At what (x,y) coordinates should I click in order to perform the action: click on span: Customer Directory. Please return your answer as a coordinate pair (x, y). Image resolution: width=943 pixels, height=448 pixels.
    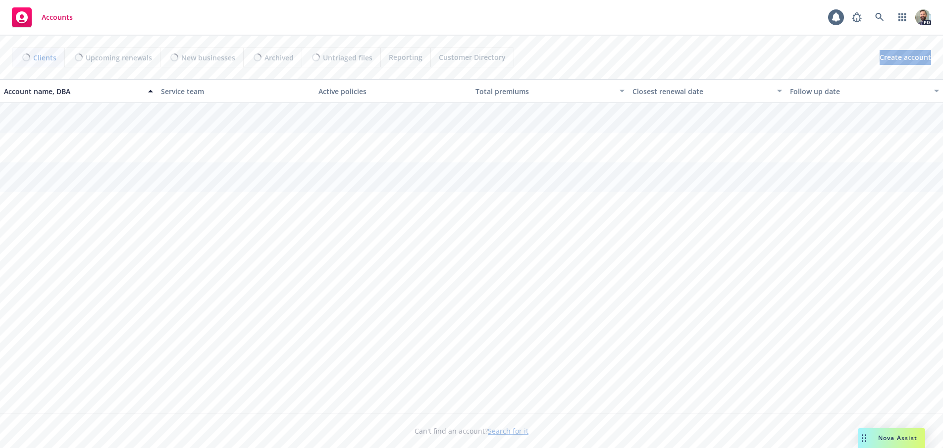
    Looking at the image, I should click on (472, 57).